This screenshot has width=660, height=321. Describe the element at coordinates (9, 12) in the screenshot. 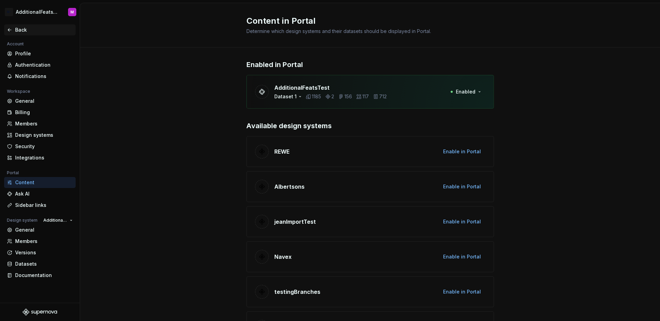

I see `div: M-` at that location.